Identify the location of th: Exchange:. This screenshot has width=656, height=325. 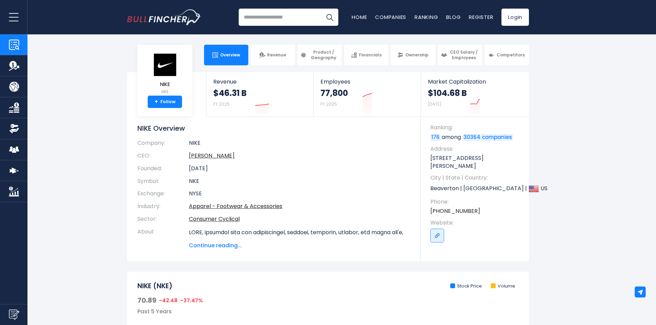
(163, 193).